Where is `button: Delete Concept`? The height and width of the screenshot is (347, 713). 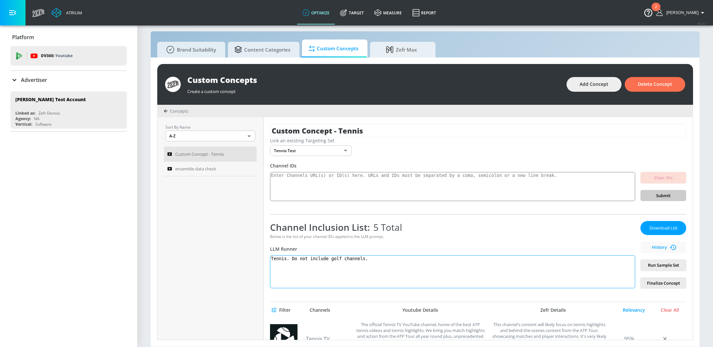
button: Delete Concept is located at coordinates (655, 84).